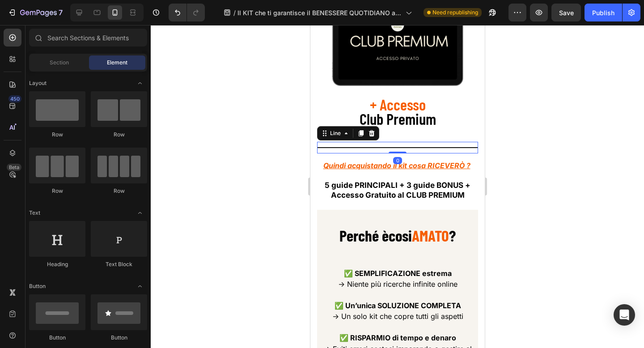 The width and height of the screenshot is (644, 348). I want to click on input: Search Sections & Elements, so click(88, 37).